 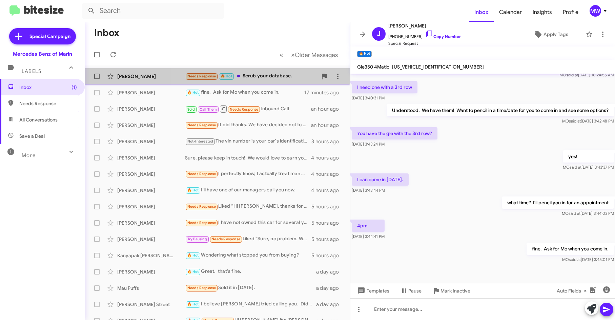 What do you see at coordinates (542, 12) in the screenshot?
I see `span: Insights` at bounding box center [542, 12].